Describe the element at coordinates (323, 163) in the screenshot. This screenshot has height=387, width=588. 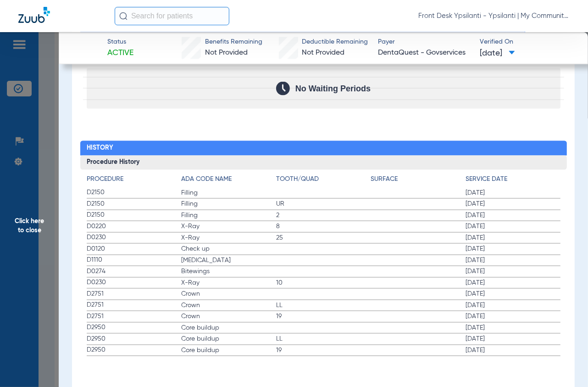
I see `h3: Procedure History` at that location.